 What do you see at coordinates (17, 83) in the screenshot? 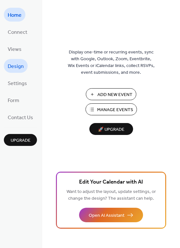
I see `a: Settings` at bounding box center [17, 83].